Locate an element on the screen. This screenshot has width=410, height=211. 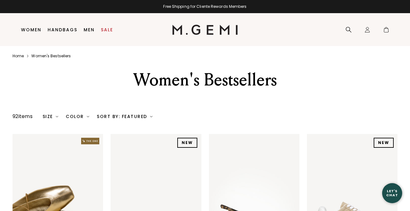
div: Let's Chat is located at coordinates (393, 193).